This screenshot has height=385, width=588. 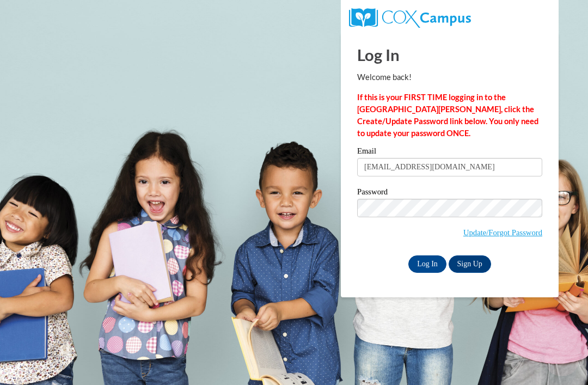 What do you see at coordinates (502, 232) in the screenshot?
I see `a: Update/Forgot Password` at bounding box center [502, 232].